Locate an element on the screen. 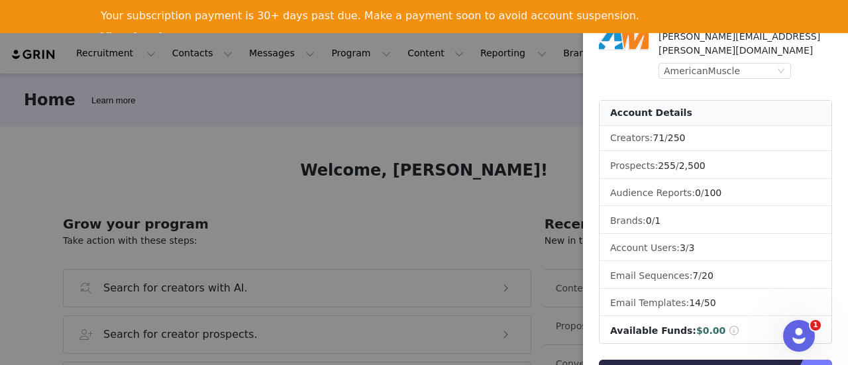 Image resolution: width=848 pixels, height=365 pixels. li: Email Templates: is located at coordinates (715, 303).